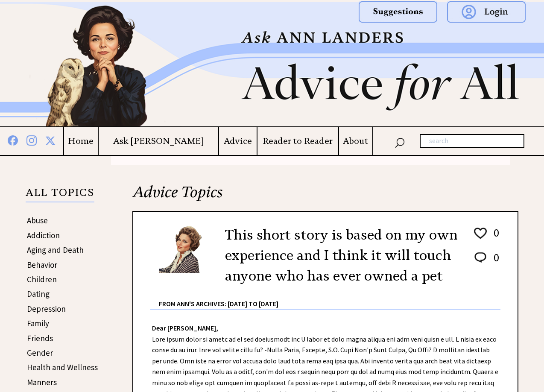 This screenshot has height=392, width=544. What do you see at coordinates (32, 139) in the screenshot?
I see `img: instagram%20blue.png` at bounding box center [32, 139].